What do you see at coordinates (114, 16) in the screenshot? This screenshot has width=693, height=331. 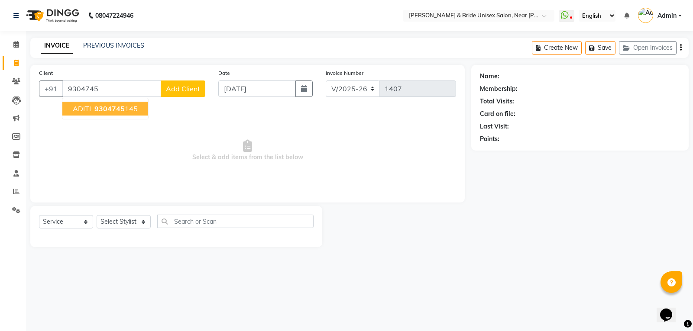 I see `b: 08047224946` at bounding box center [114, 16].